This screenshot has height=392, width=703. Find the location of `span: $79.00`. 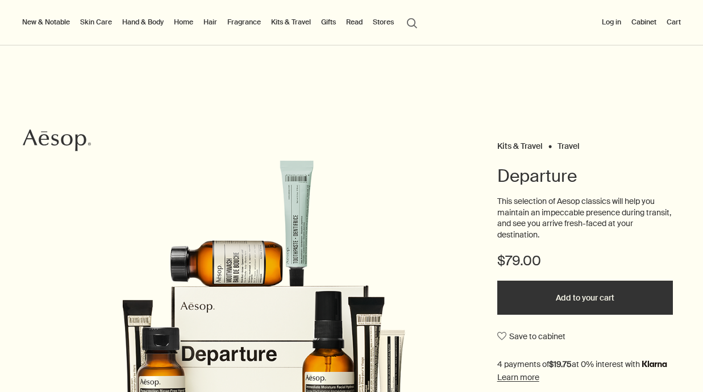

span: $79.00 is located at coordinates (519, 261).